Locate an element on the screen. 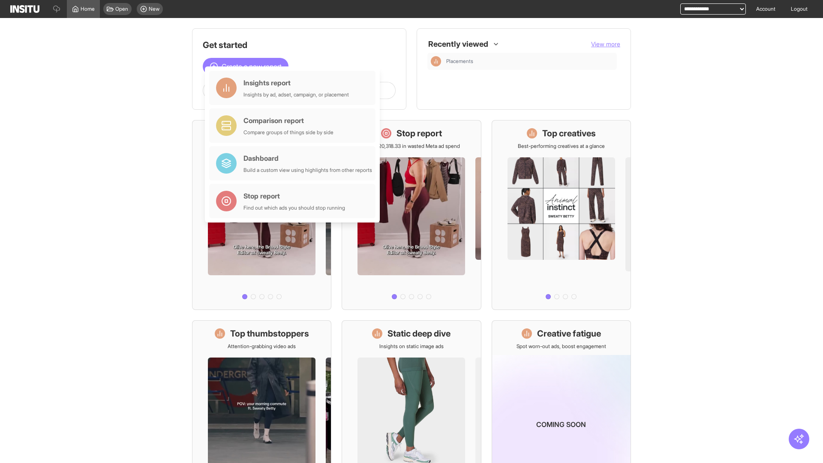  div: Comparison report is located at coordinates (288, 120).